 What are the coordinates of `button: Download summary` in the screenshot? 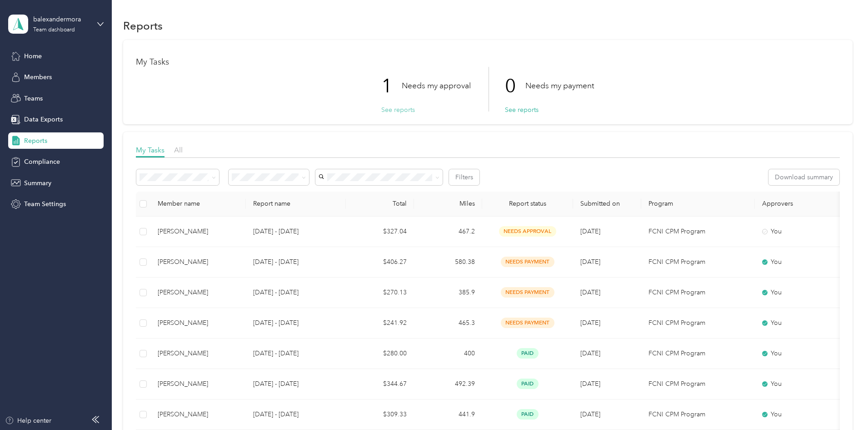 It's located at (804, 177).